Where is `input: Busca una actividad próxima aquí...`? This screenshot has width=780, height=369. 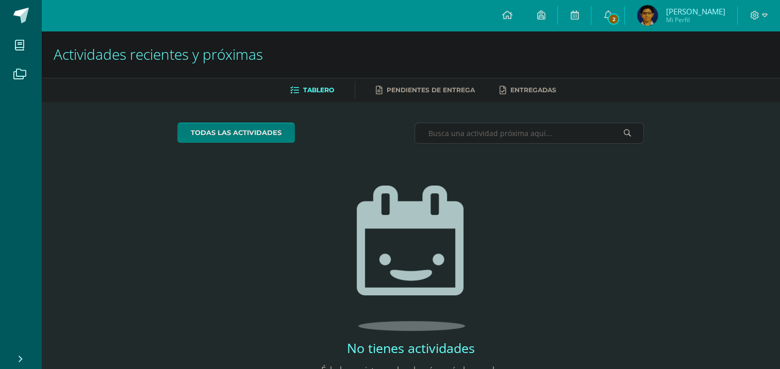
input: Busca una actividad próxima aquí... is located at coordinates (529, 133).